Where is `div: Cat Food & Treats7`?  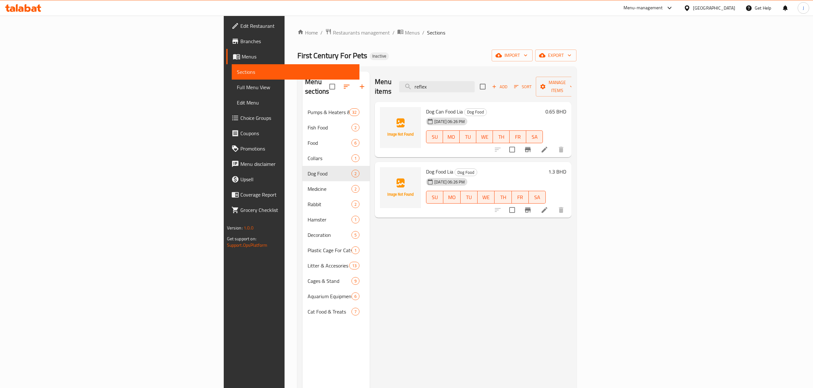 div: Cat Food & Treats7 is located at coordinates (336, 312).